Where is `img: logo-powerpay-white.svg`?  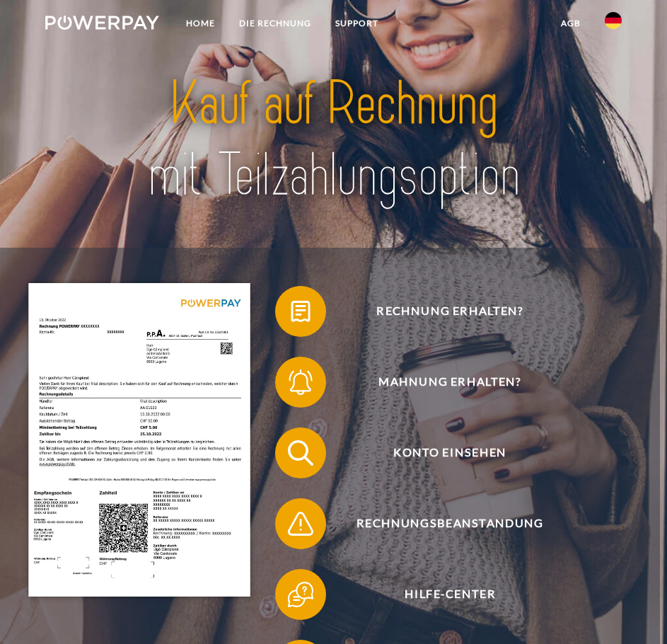
img: logo-powerpay-white.svg is located at coordinates (102, 23).